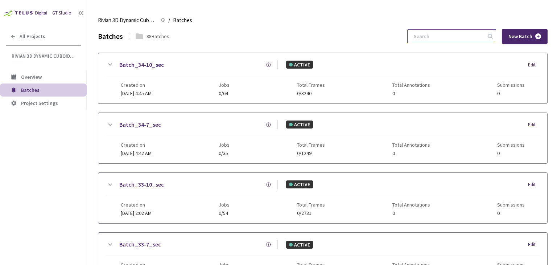 This screenshot has width=557, height=265. I want to click on span: 0/35, so click(224, 153).